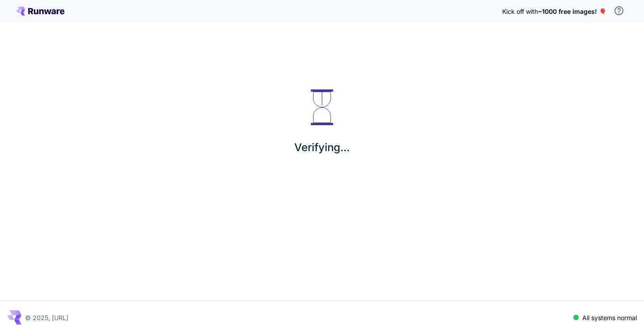  I want to click on span: Kick off with, so click(520, 11).